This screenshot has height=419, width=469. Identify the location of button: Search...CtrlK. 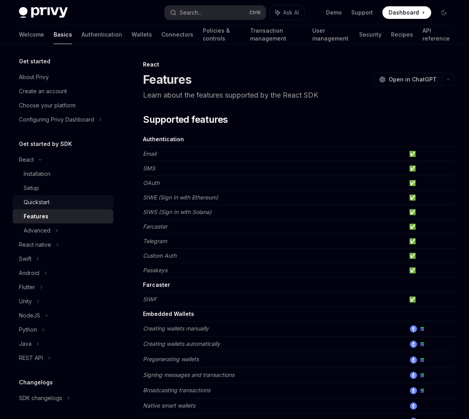
(215, 13).